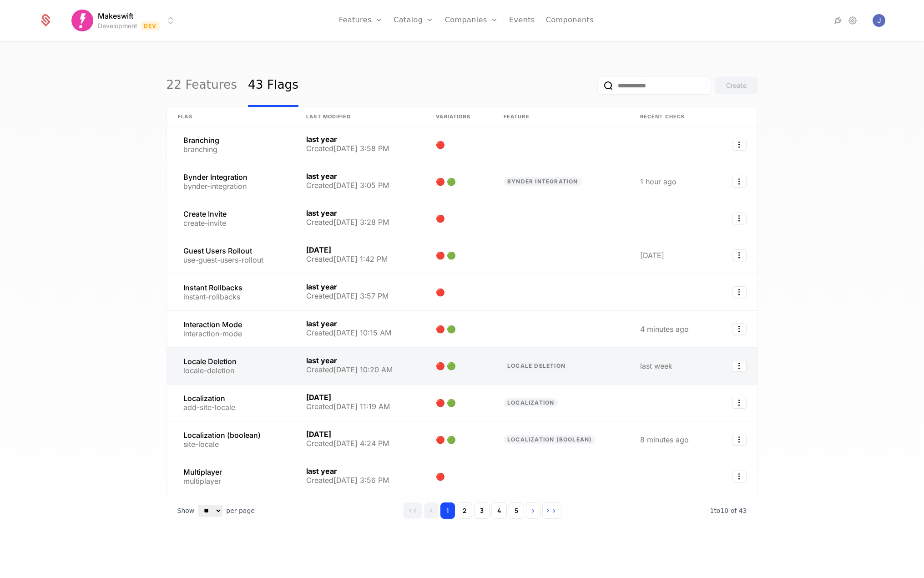 The image size is (924, 578). Describe the element at coordinates (728, 511) in the screenshot. I see `span: 43` at that location.